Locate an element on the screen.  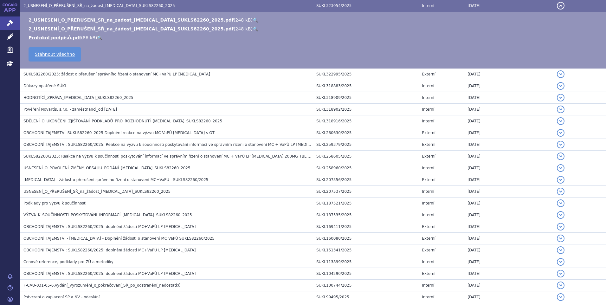
td: SUKL187535/2025 is located at coordinates (366, 215).